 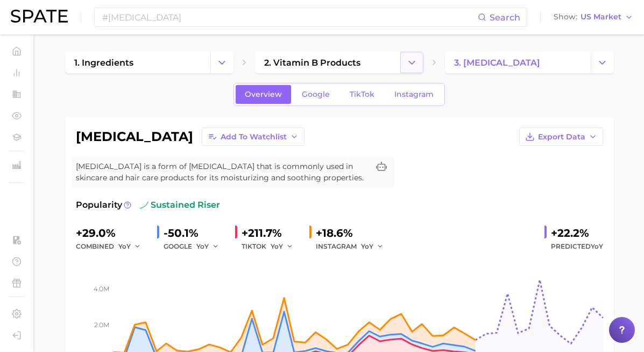 I want to click on span: US Market, so click(x=601, y=16).